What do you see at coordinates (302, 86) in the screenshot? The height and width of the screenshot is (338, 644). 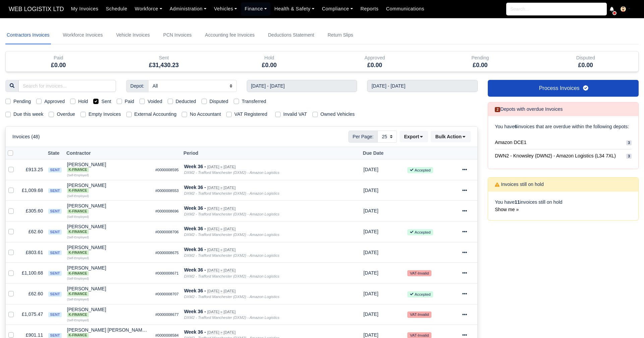 I see `input: Start week...` at bounding box center [302, 86].